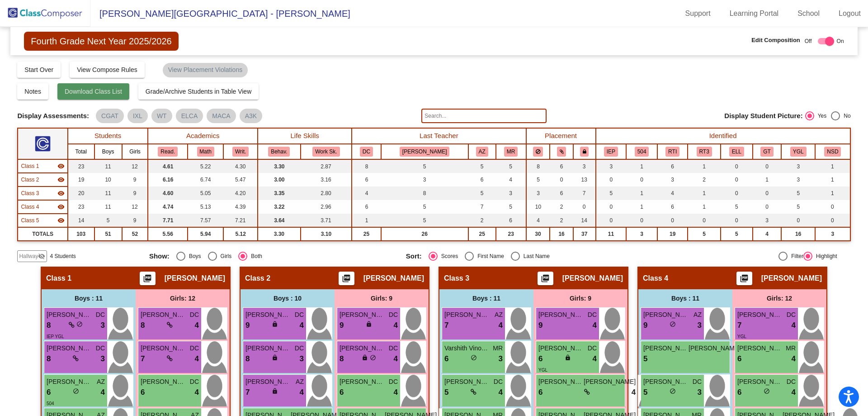 This screenshot has width=868, height=416. Describe the element at coordinates (167, 207) in the screenshot. I see `td: 4.74` at that location.